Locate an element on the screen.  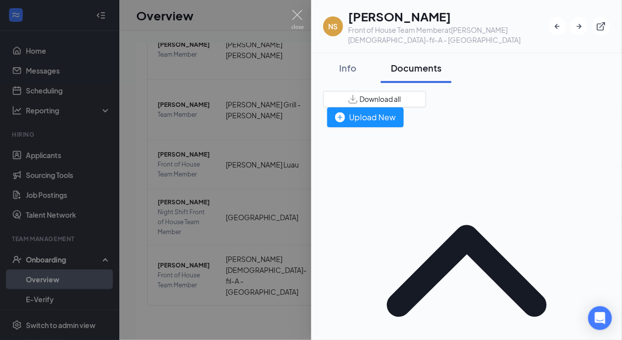
div: Documents is located at coordinates (416, 68).